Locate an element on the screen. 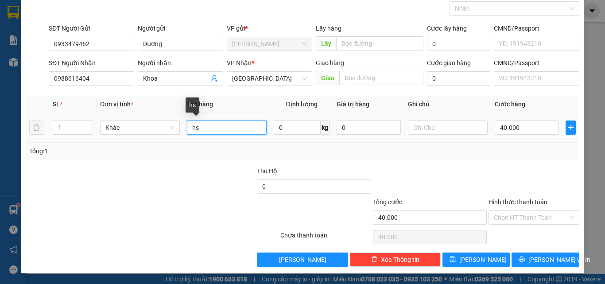 The height and width of the screenshot is (284, 605). button: deleteXóa Thông tin is located at coordinates (395, 260).